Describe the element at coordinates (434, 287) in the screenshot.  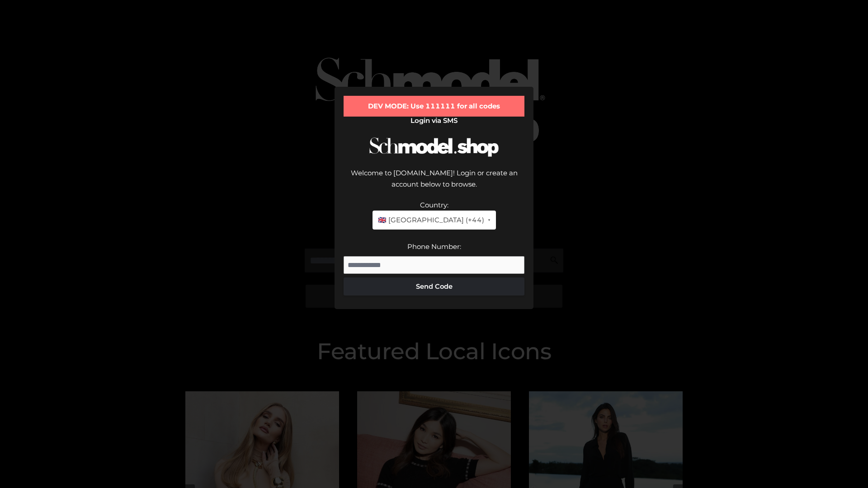
I see `button: Send Code` at that location.